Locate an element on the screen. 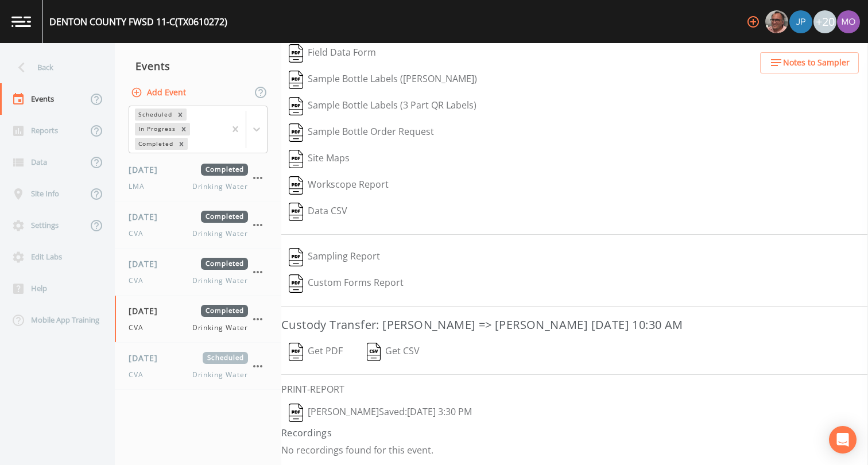 The height and width of the screenshot is (465, 868). button: Sampling Report is located at coordinates (334, 257).